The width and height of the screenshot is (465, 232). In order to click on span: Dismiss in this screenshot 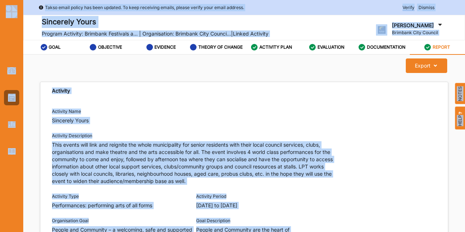, I will do `click(426, 7)`.